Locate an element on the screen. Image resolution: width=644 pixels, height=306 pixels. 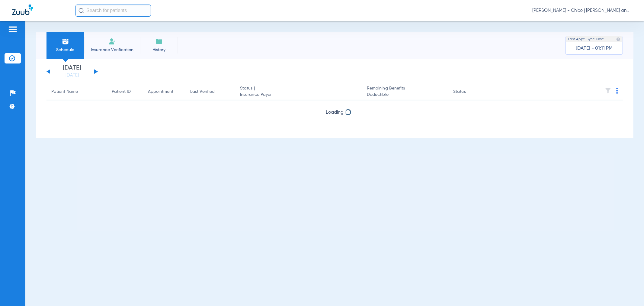
span: Deductible is located at coordinates (405, 95).